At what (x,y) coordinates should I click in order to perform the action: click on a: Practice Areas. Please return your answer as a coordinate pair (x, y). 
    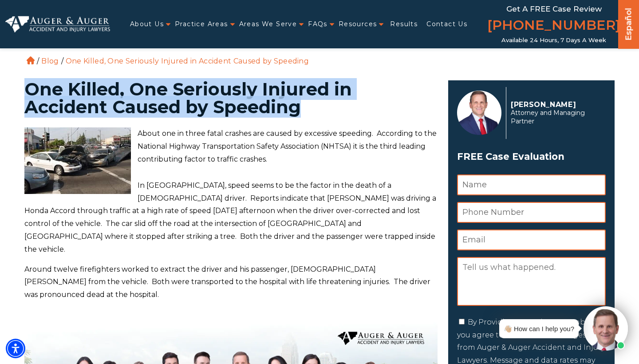
    Looking at the image, I should click on (201, 24).